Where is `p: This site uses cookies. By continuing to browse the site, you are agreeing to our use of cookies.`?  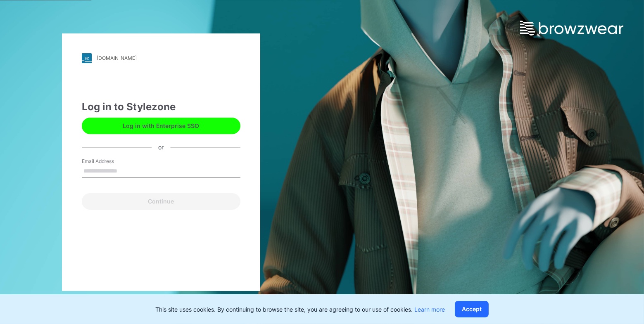 p: This site uses cookies. By continuing to browse the site, you are agreeing to our use of cookies. is located at coordinates (300, 309).